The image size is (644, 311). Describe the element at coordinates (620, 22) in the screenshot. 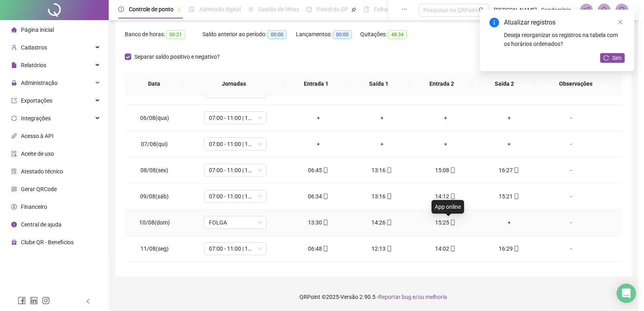

I see `a: Close` at that location.